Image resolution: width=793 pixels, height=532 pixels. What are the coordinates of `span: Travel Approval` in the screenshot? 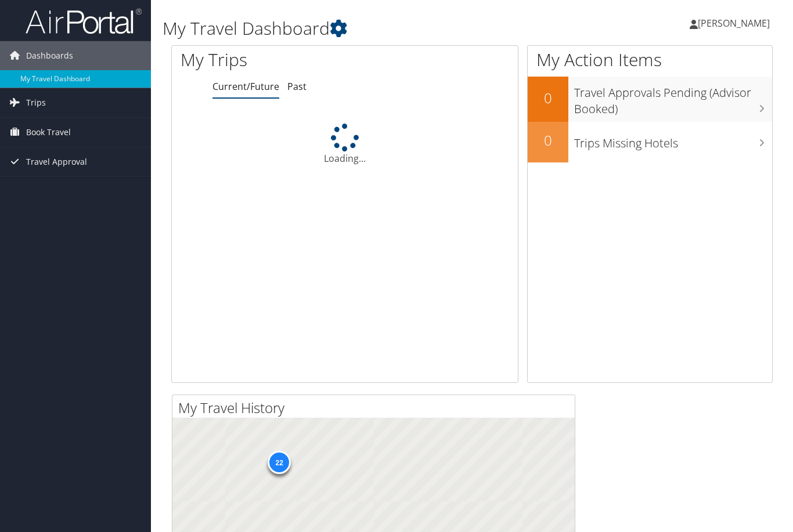 It's located at (56, 162).